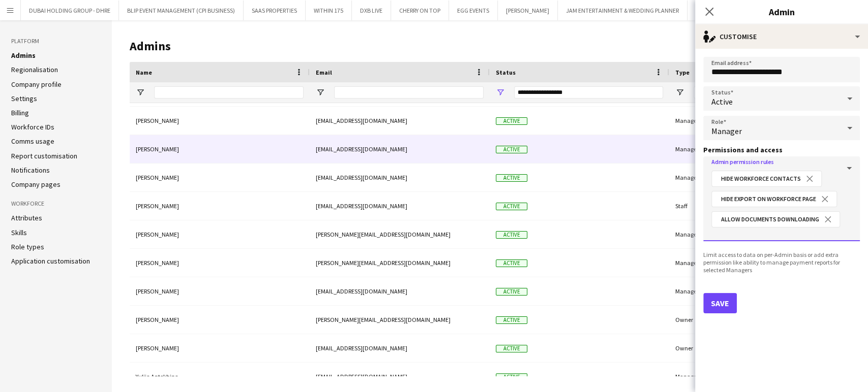 Image resolution: width=868 pixels, height=392 pixels. Describe the element at coordinates (371, 10) in the screenshot. I see `button: DXB LIVE` at that location.